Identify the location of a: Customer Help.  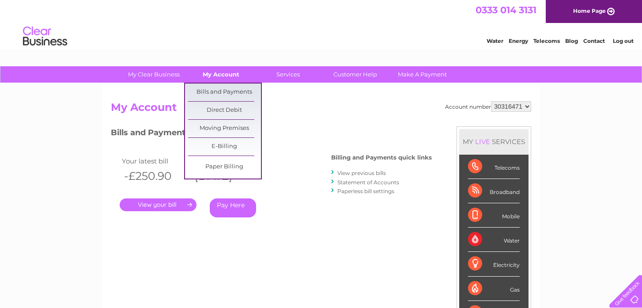
(355, 74).